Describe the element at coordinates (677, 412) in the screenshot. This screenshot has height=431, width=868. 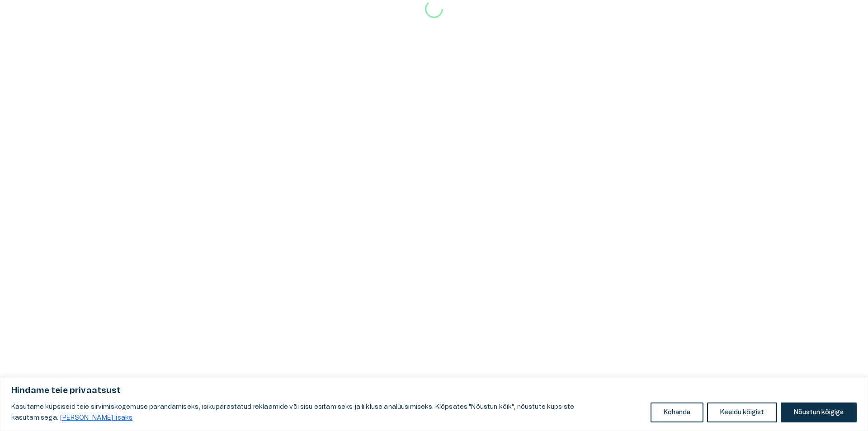
I see `button: Kohanda` at that location.